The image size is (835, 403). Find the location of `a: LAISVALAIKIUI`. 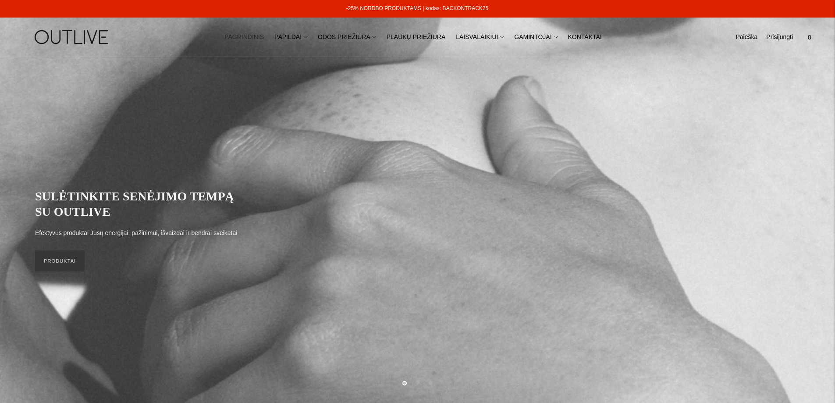

a: LAISVALAIKIUI is located at coordinates (480, 37).